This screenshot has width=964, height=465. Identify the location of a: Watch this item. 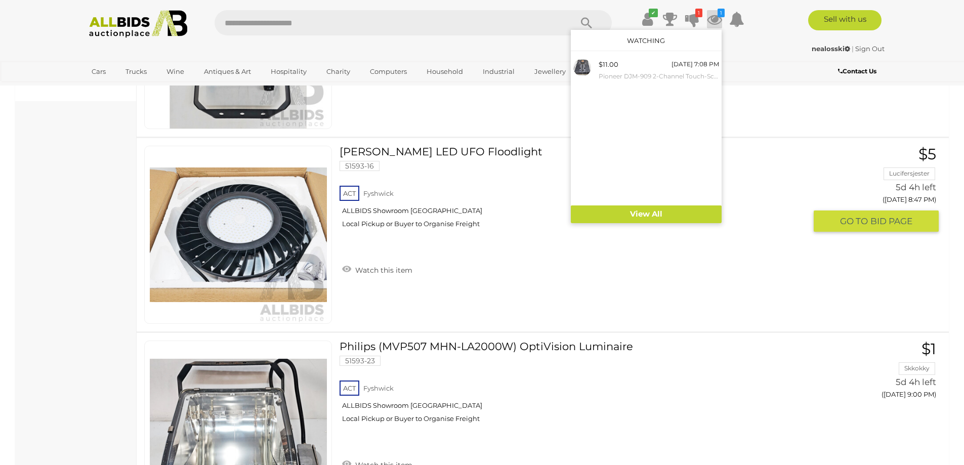
(377, 269).